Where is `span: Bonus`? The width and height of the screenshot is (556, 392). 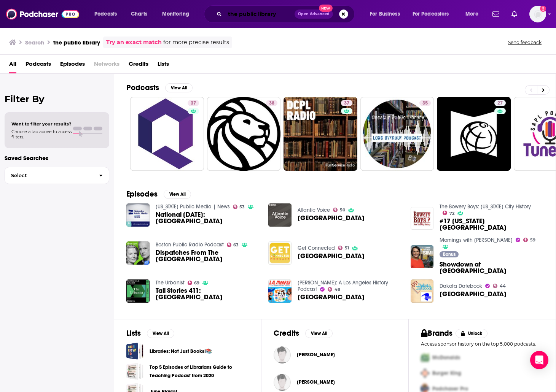
span: Bonus is located at coordinates (449, 254).